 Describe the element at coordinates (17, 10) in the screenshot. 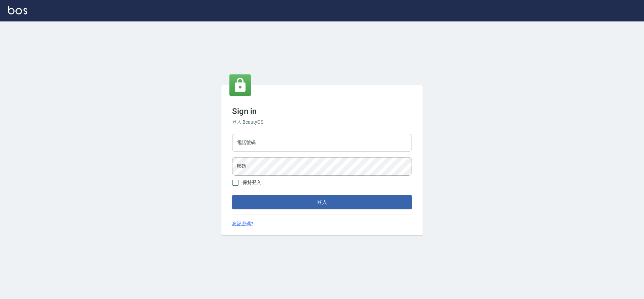

I see `img: Logo` at that location.